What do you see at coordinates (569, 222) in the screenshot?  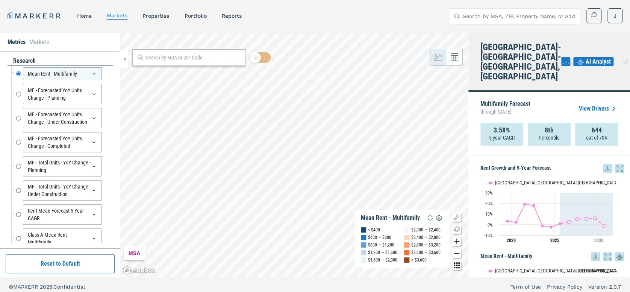 I see `path: Wednesday, 29 Jul, 20:00, 2.45. Tampa-St. Petersburg-Clearwater, FL.` at bounding box center [569, 222].